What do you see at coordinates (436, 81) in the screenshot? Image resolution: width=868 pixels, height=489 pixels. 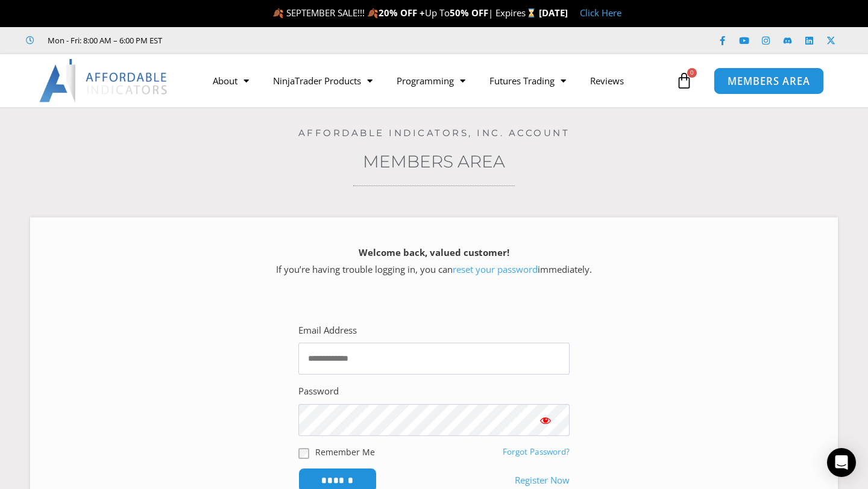 I see `nav: Menu` at bounding box center [436, 81].